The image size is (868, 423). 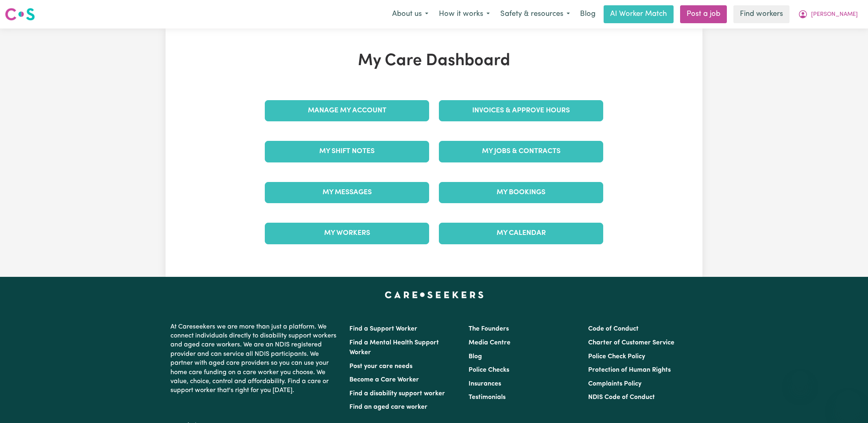 I want to click on a: Post a job, so click(x=703, y=14).